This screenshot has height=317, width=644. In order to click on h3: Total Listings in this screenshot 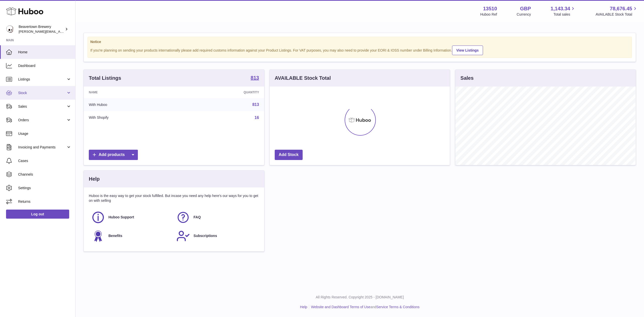, I will do `click(105, 78)`.